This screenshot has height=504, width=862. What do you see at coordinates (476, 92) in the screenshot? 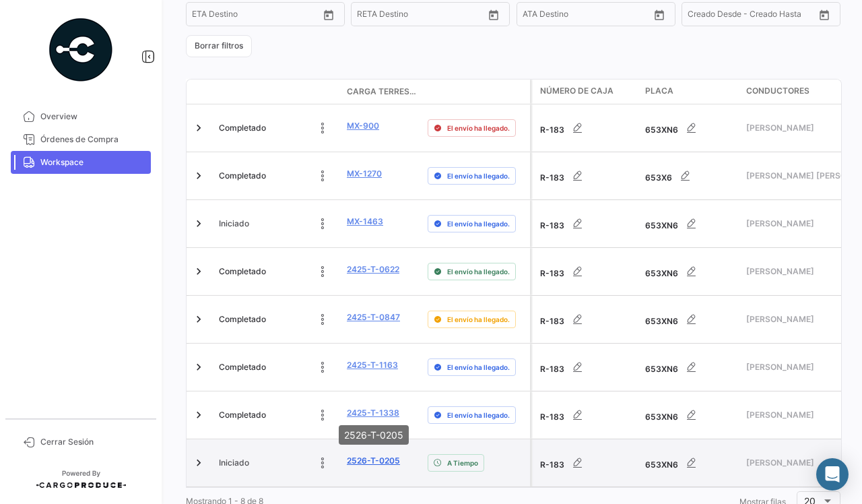
I see `datatable-header-cell: Delay Status` at bounding box center [476, 92].